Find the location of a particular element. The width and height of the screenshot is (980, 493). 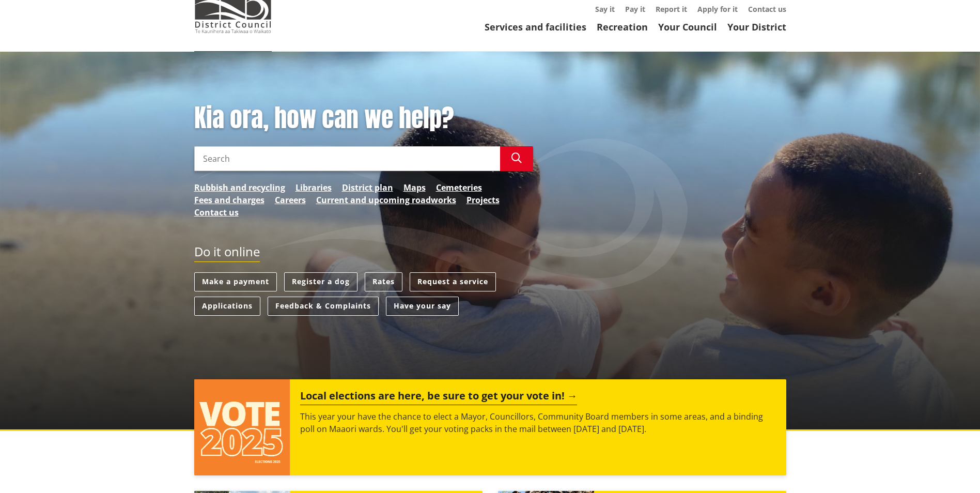

a: Have your say is located at coordinates (422, 306).